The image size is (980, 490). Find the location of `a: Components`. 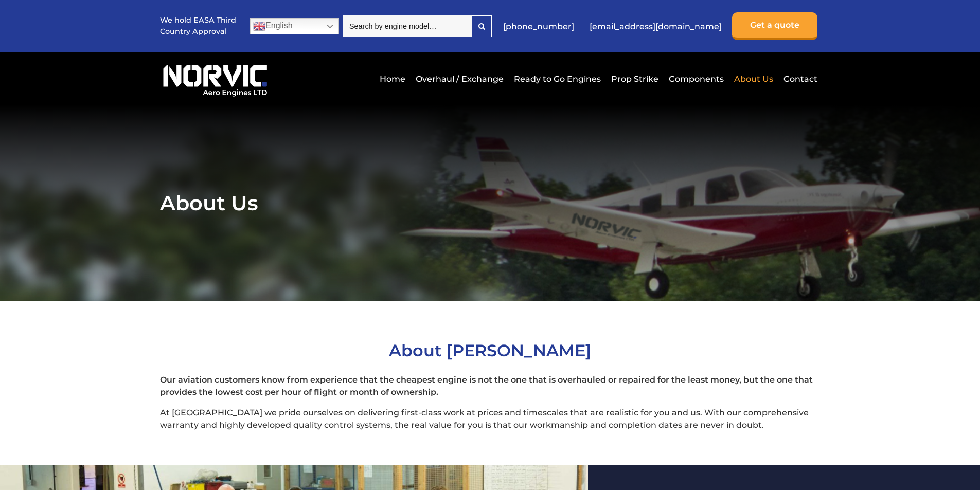

a: Components is located at coordinates (696, 79).